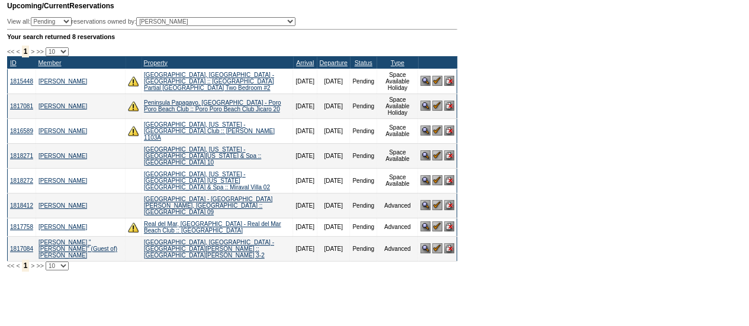 The width and height of the screenshot is (749, 326). I want to click on a: 1818412, so click(21, 206).